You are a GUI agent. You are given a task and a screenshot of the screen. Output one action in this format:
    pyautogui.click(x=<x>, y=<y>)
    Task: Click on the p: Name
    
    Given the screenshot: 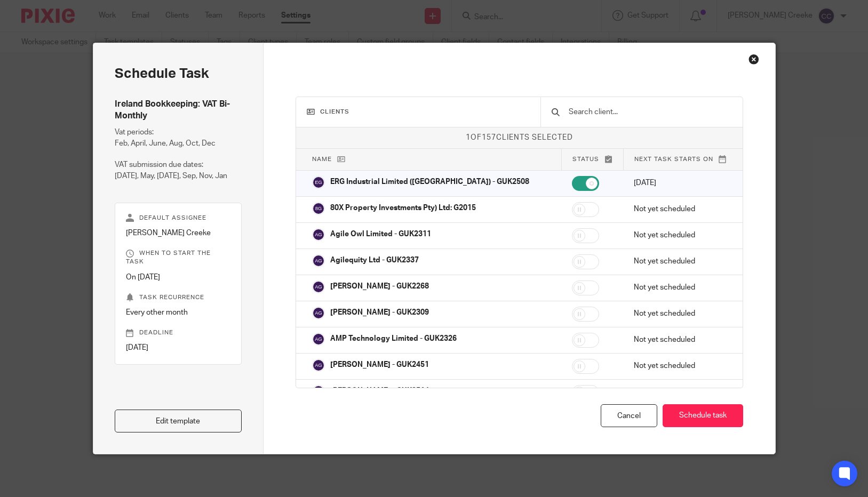 What is the action you would take?
    pyautogui.click(x=431, y=159)
    